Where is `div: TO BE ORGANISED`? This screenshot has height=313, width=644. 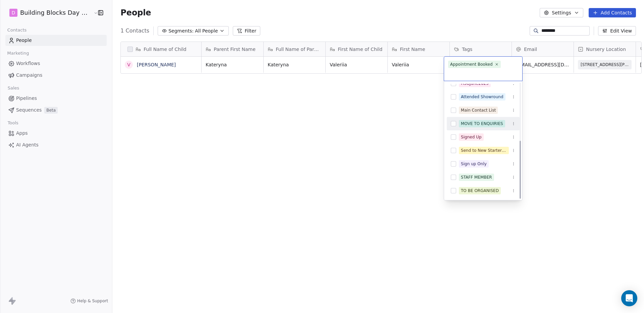
div: TO BE ORGANISED is located at coordinates (480, 191).